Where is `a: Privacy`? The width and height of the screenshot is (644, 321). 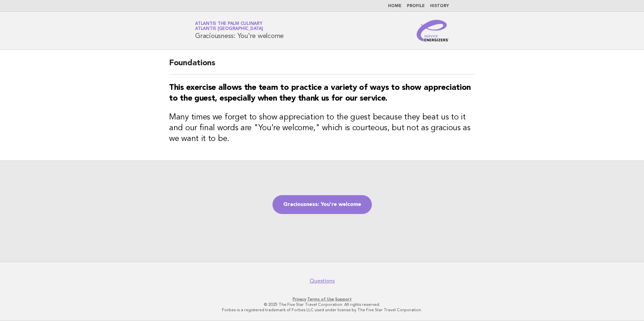
a: Privacy is located at coordinates (300, 299).